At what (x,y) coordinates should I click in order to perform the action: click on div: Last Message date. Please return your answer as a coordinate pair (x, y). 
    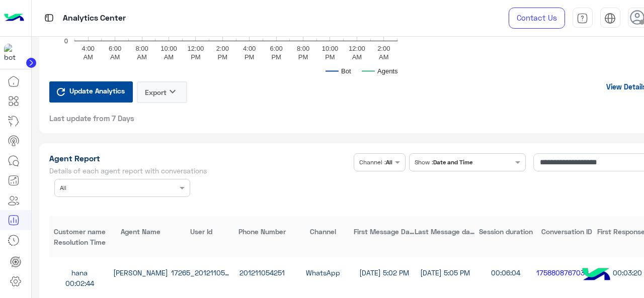
    Looking at the image, I should click on (445, 231).